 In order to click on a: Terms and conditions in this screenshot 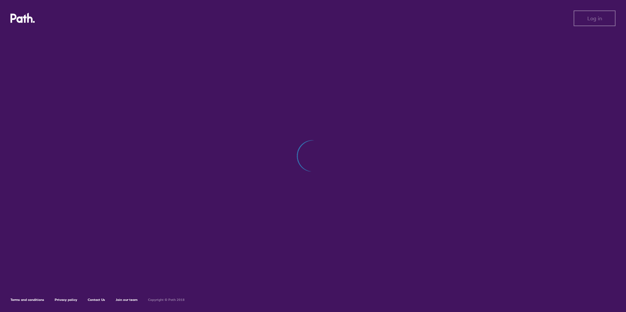, I will do `click(27, 300)`.